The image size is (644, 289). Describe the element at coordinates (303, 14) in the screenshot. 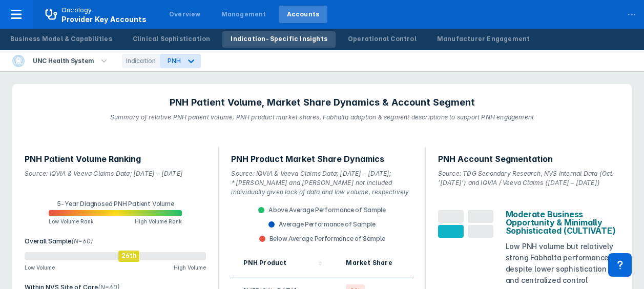

I see `a: Accounts` at that location.